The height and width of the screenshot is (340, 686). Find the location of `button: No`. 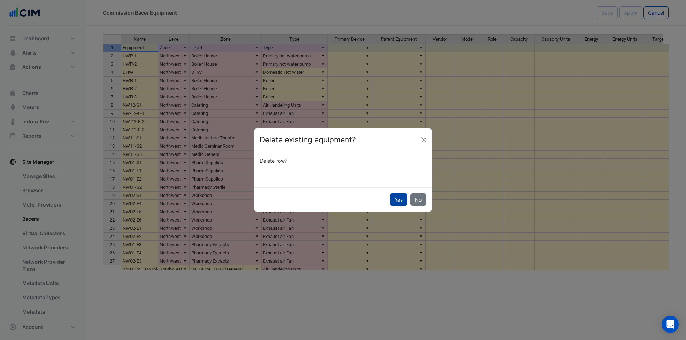

button: No is located at coordinates (418, 200).